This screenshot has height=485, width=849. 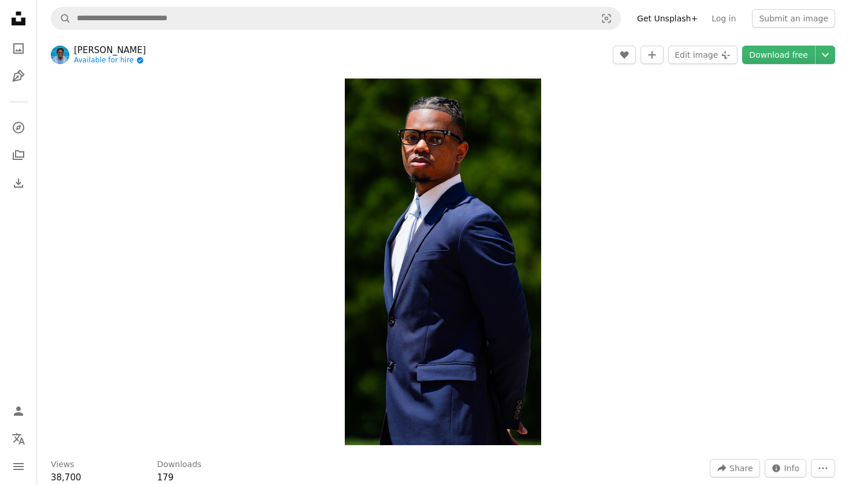 I want to click on a: Log in, so click(x=724, y=18).